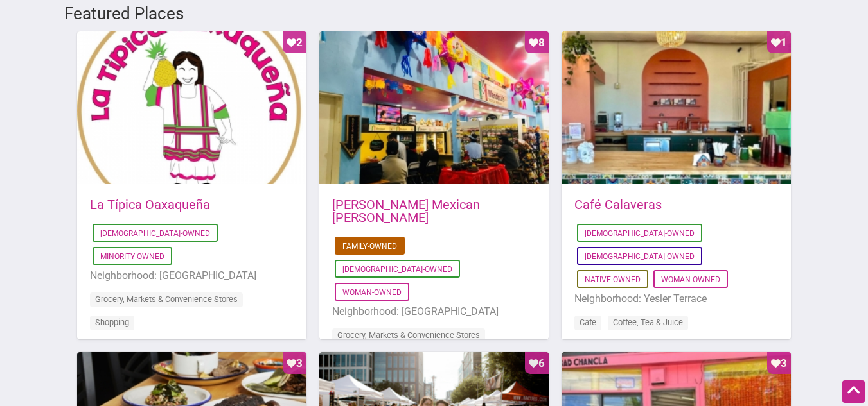 The height and width of the screenshot is (406, 868). Describe the element at coordinates (369, 246) in the screenshot. I see `a: Family-Owned` at that location.